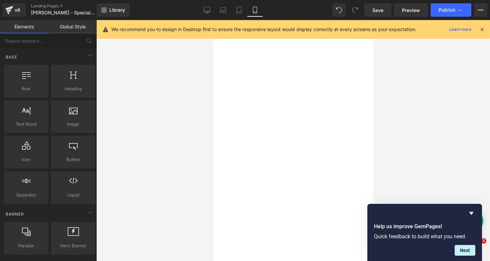 The width and height of the screenshot is (490, 261). What do you see at coordinates (73, 245) in the screenshot?
I see `span: Hero Banner` at bounding box center [73, 245].